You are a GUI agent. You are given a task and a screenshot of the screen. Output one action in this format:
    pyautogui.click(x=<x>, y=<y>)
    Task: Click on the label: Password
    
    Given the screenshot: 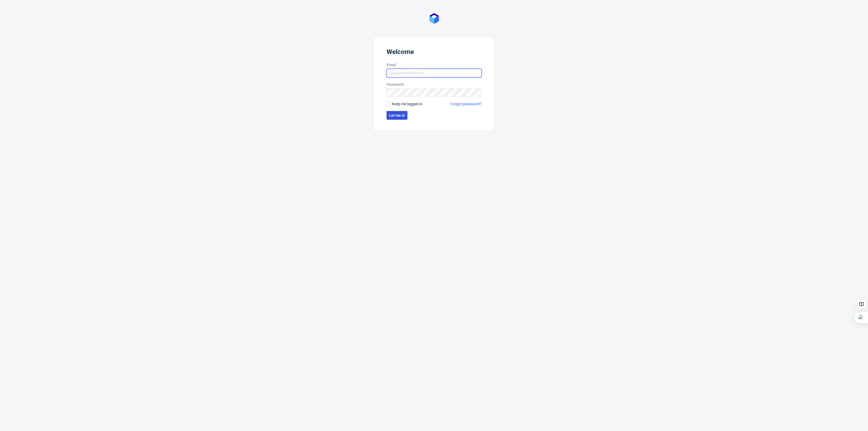 What is the action you would take?
    pyautogui.click(x=434, y=84)
    